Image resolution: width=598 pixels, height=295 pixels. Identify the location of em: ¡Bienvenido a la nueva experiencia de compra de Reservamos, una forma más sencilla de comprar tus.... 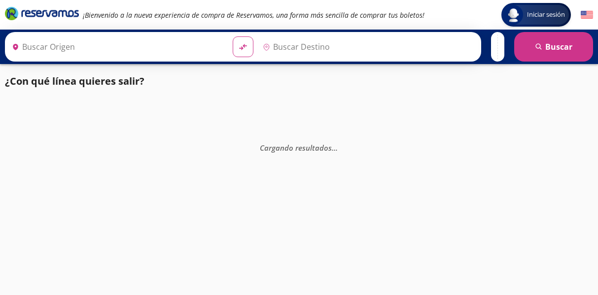
(253, 15).